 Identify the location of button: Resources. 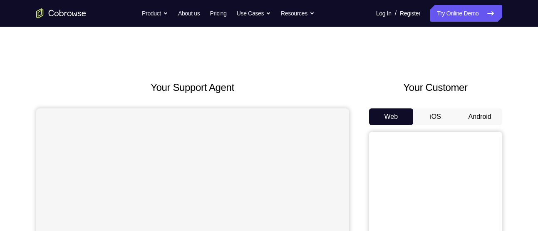
(298, 13).